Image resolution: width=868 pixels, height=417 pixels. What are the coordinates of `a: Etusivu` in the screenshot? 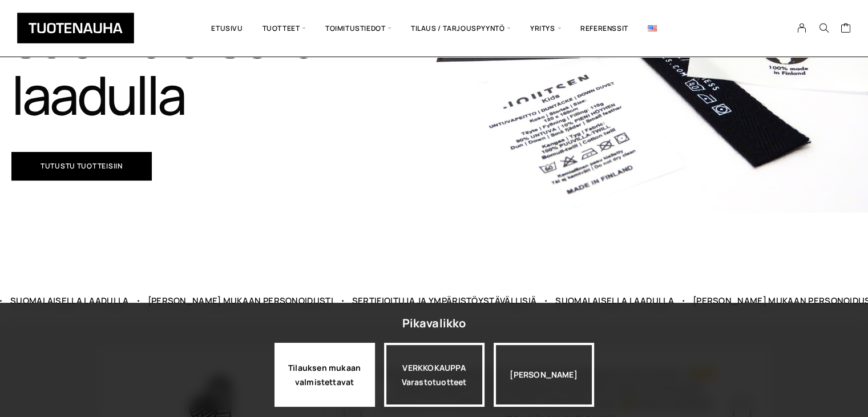 It's located at (227, 28).